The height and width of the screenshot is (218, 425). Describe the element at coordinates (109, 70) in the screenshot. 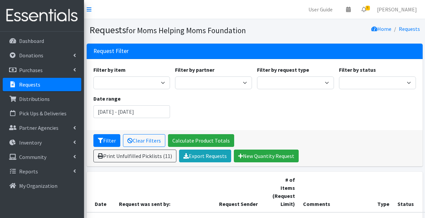

I see `label: Filter by item` at that location.